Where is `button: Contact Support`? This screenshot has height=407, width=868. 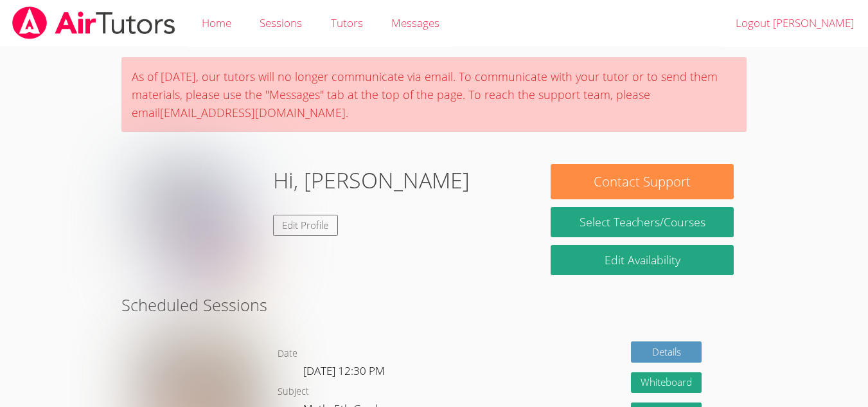
button: Contact Support is located at coordinates (642, 181).